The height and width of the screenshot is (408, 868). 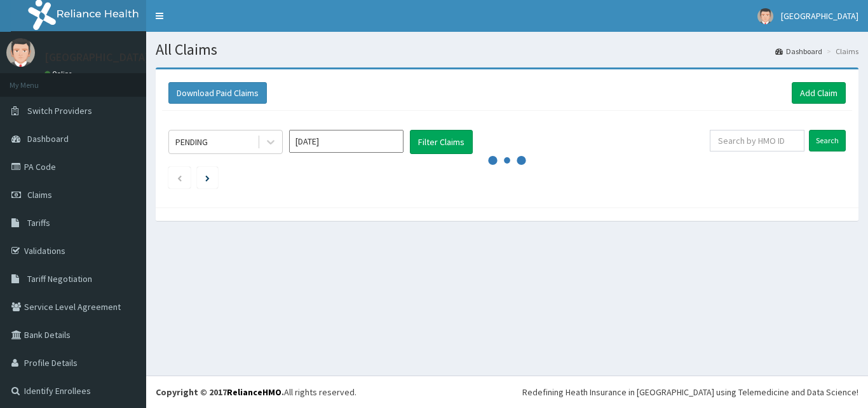 I want to click on button: Download Paid Claims, so click(x=218, y=93).